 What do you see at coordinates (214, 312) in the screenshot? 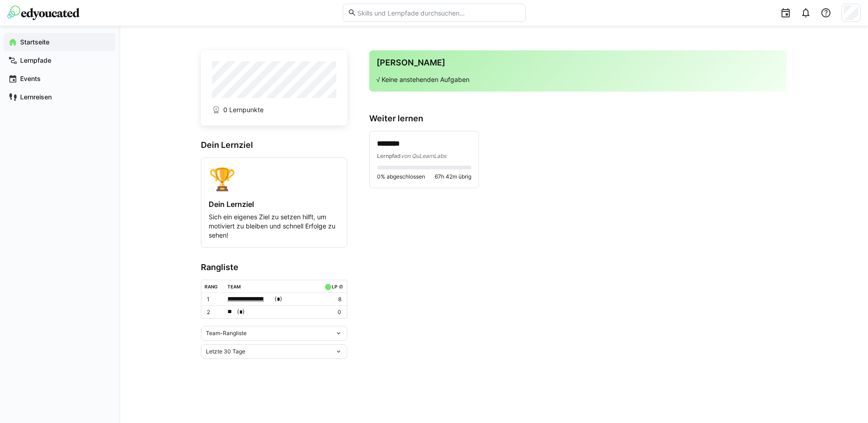
I see `p: 2` at bounding box center [214, 312].